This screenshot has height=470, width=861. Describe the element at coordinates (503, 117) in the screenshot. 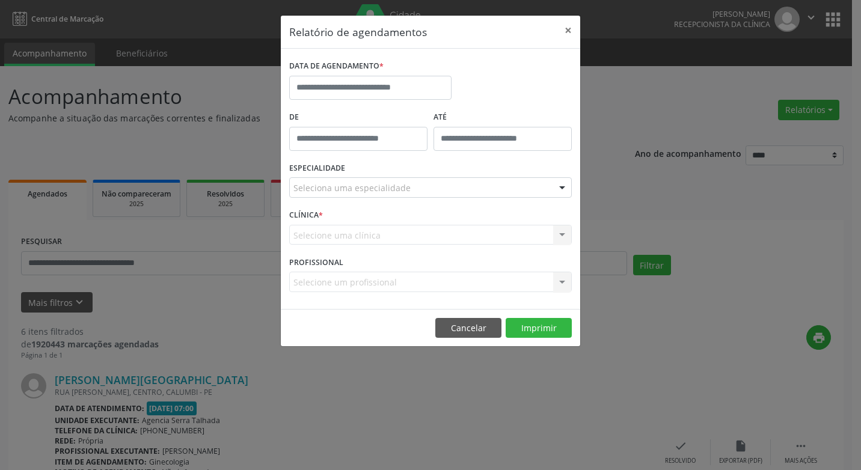

I see `label: ATÉ` at that location.